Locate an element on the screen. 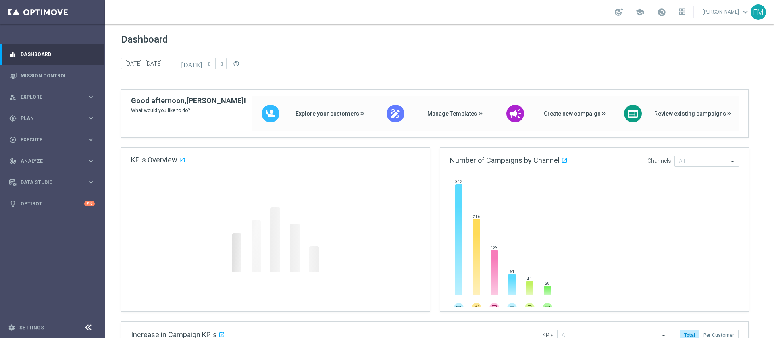 The height and width of the screenshot is (338, 774). i: play_circle_outline is located at coordinates (13, 140).